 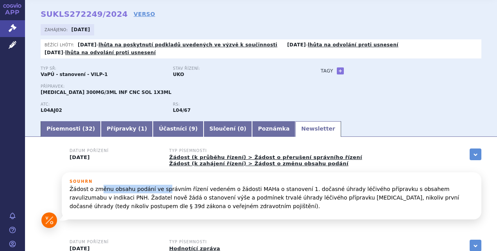 I want to click on span: 32, so click(x=88, y=129).